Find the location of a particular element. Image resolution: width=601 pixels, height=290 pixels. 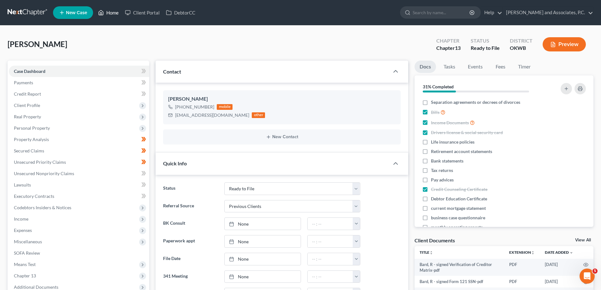

a: Home is located at coordinates (108, 13).